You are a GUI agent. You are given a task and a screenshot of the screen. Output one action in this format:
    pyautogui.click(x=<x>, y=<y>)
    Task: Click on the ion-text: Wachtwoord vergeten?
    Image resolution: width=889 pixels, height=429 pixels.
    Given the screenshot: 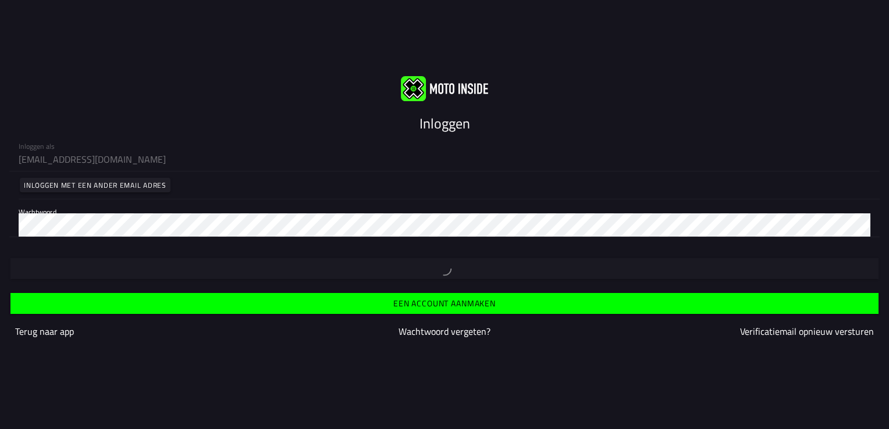 What is the action you would take?
    pyautogui.click(x=445, y=332)
    